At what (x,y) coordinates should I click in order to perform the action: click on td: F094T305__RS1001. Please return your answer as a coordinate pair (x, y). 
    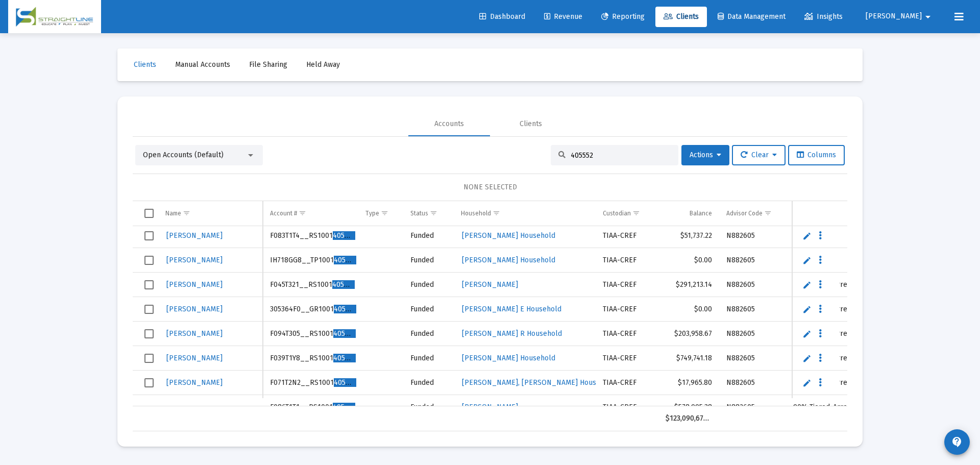
    Looking at the image, I should click on (311, 334).